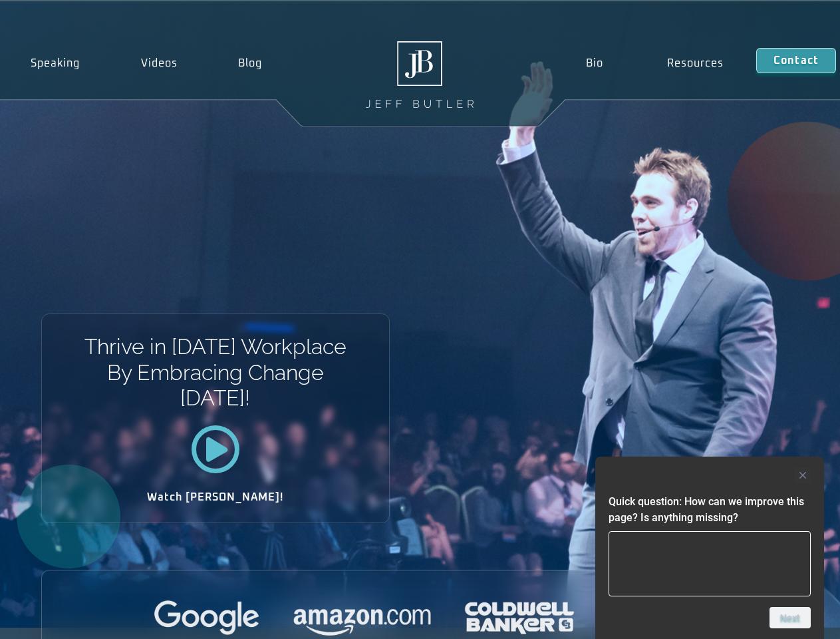 The width and height of the screenshot is (840, 639). What do you see at coordinates (696, 63) in the screenshot?
I see `a: Resources` at bounding box center [696, 63].